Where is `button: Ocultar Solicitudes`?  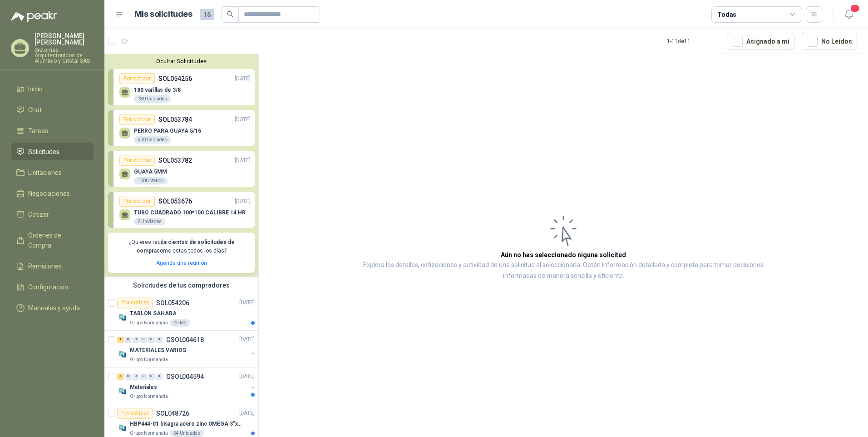
button: Ocultar Solicitudes is located at coordinates (181, 61).